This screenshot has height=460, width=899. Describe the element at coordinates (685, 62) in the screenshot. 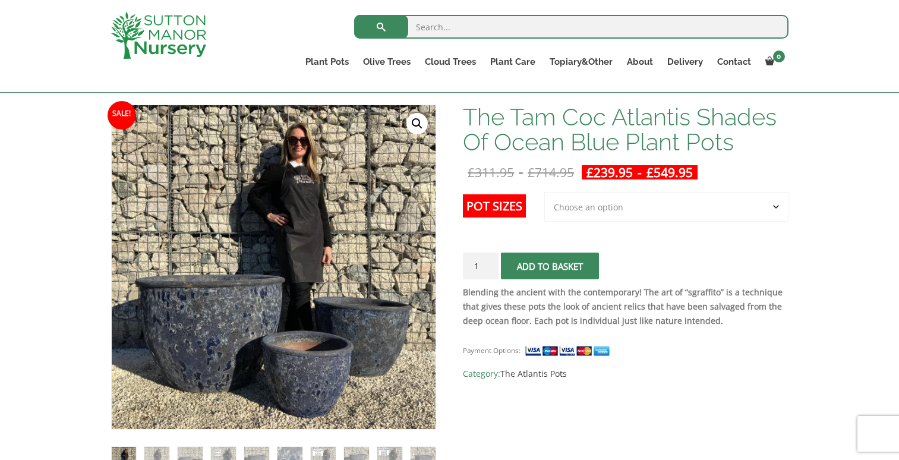

I see `a: Delivery` at that location.